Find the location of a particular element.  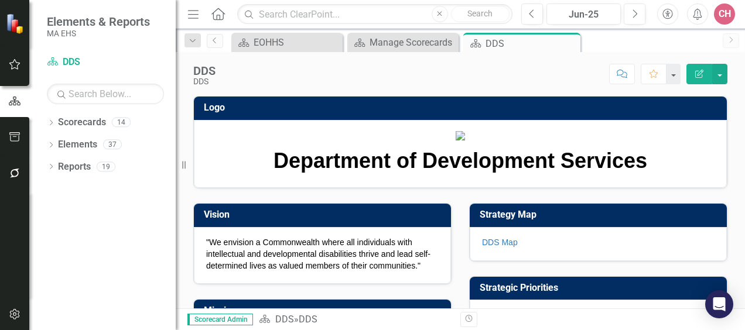

div: Open Intercom Messenger is located at coordinates (719, 304).